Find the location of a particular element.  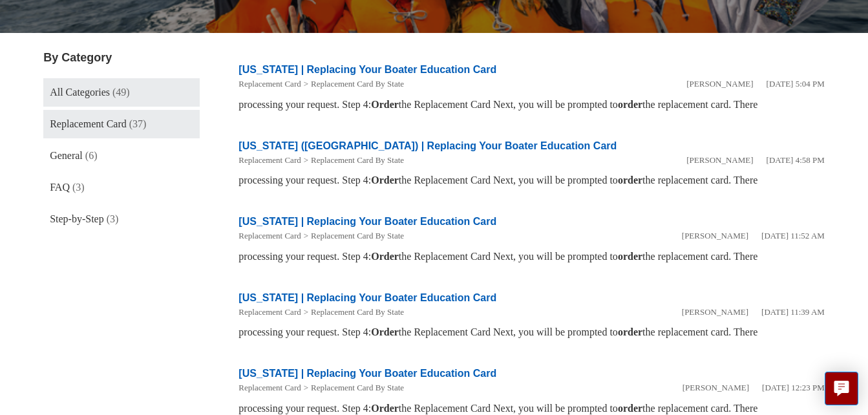

span: General is located at coordinates (66, 155).